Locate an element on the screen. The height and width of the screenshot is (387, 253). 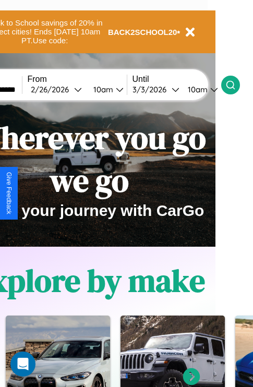
div: 3 / 3 / 2026 is located at coordinates (152, 89).